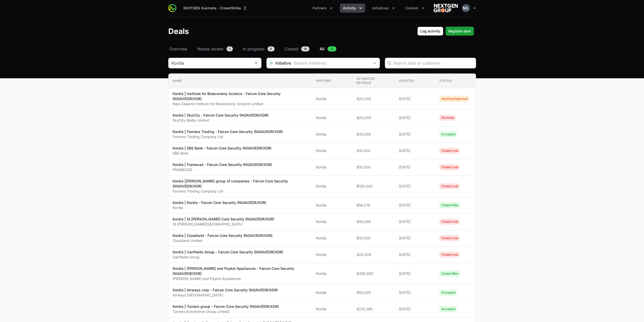  I want to click on button: Register deal, so click(459, 31).